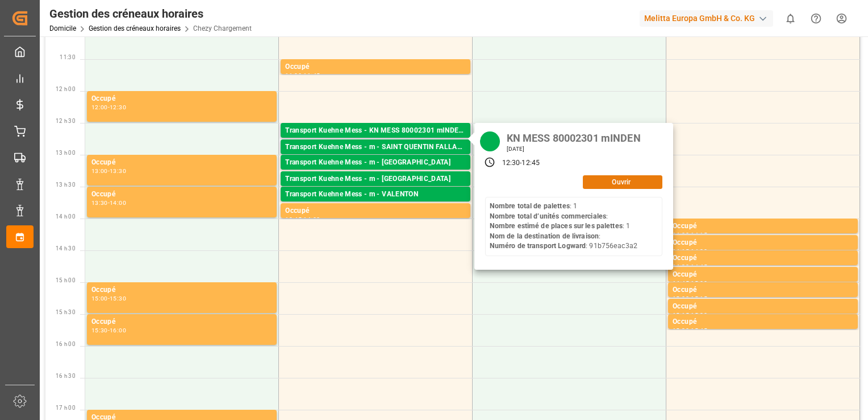  What do you see at coordinates (65, 89) in the screenshot?
I see `span: 12 h 00` at bounding box center [65, 89].